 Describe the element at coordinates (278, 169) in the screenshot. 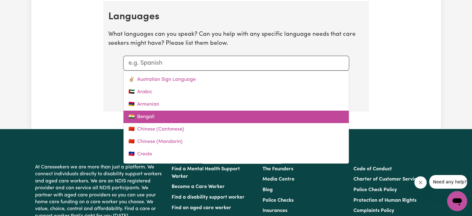

I see `a: The Founders` at that location.